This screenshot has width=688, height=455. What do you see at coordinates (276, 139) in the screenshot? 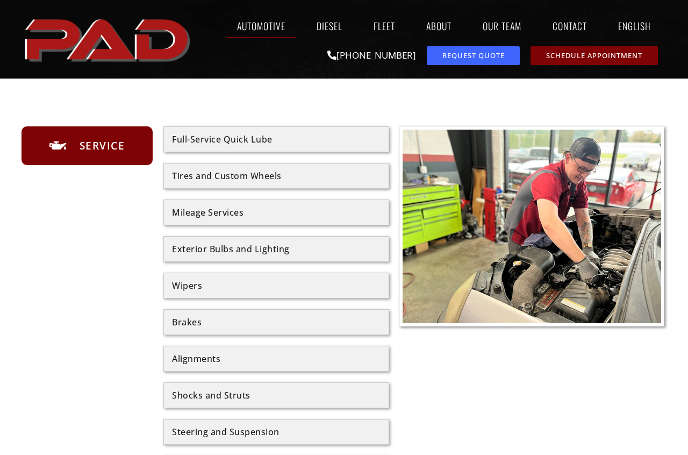
I see `div: Full-Service Quick Lube` at bounding box center [276, 139].